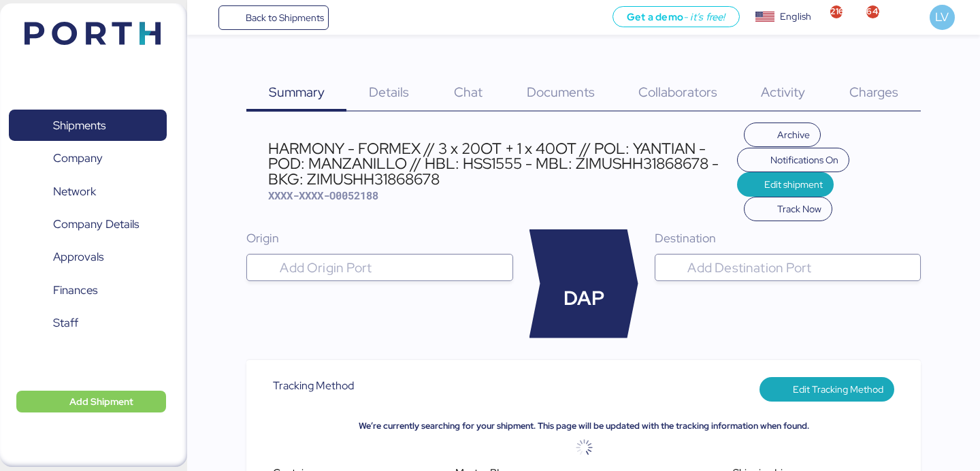  I want to click on span: Finances, so click(75, 290).